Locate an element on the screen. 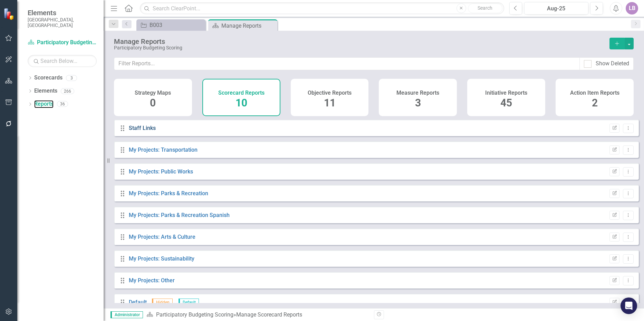 The image size is (644, 321). span: Elements is located at coordinates (62, 13).